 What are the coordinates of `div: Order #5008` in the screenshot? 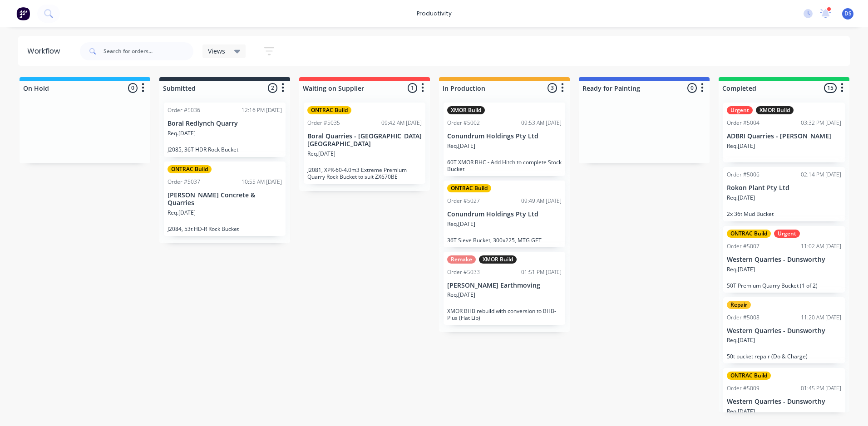 It's located at (743, 318).